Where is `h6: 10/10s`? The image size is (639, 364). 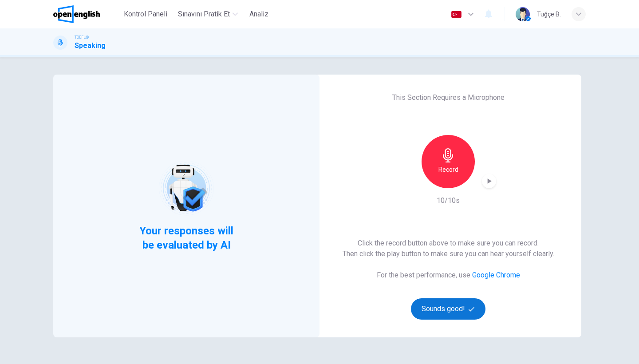 h6: 10/10s is located at coordinates (448, 201).